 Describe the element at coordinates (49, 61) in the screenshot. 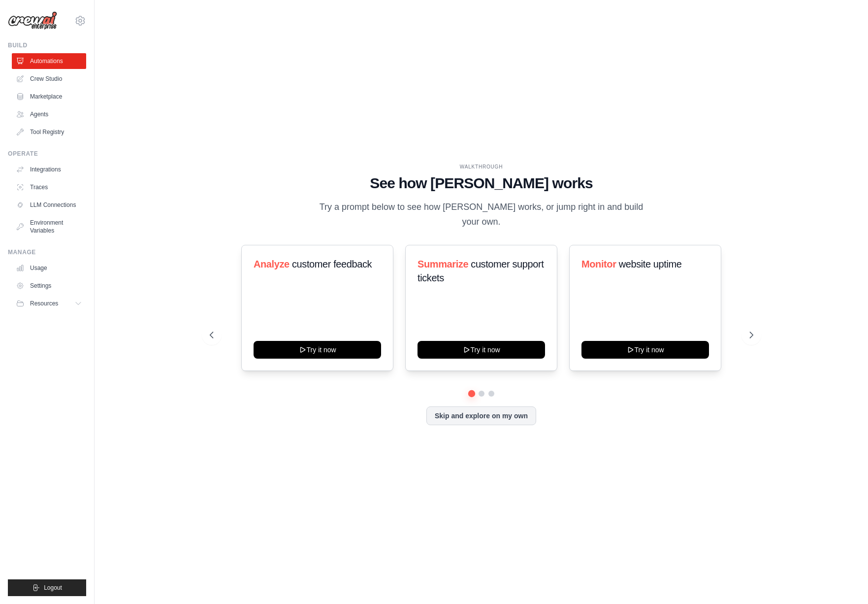

I see `a: Automations` at that location.